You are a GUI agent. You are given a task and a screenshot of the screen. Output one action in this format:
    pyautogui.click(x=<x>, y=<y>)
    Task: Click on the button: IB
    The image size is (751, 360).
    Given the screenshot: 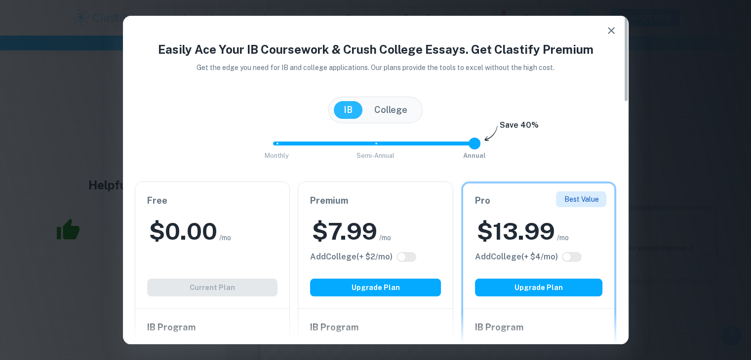 What is the action you would take?
    pyautogui.click(x=348, y=110)
    